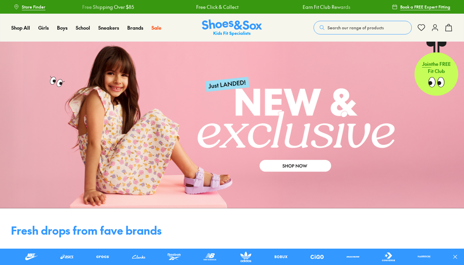  I want to click on a: Shop All, so click(20, 28).